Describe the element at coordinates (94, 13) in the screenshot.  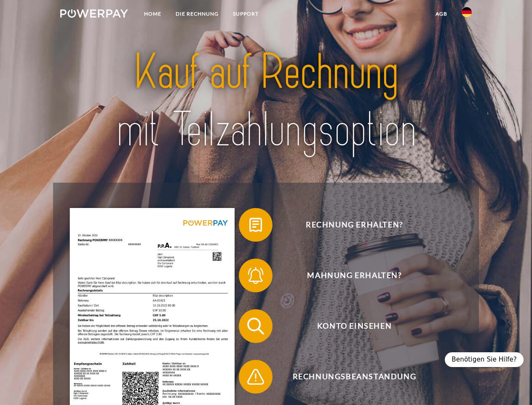
I see `img: logo-powerpay-white.svg` at that location.